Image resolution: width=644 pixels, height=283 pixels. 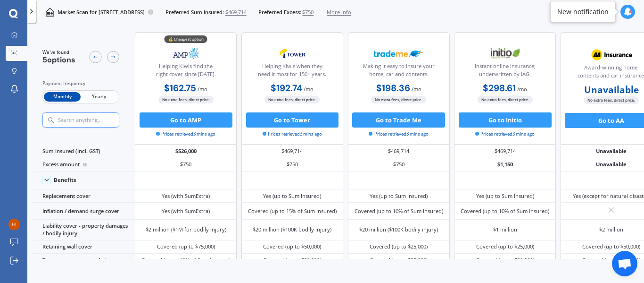 I want to click on img: AA.webp, so click(x=611, y=55).